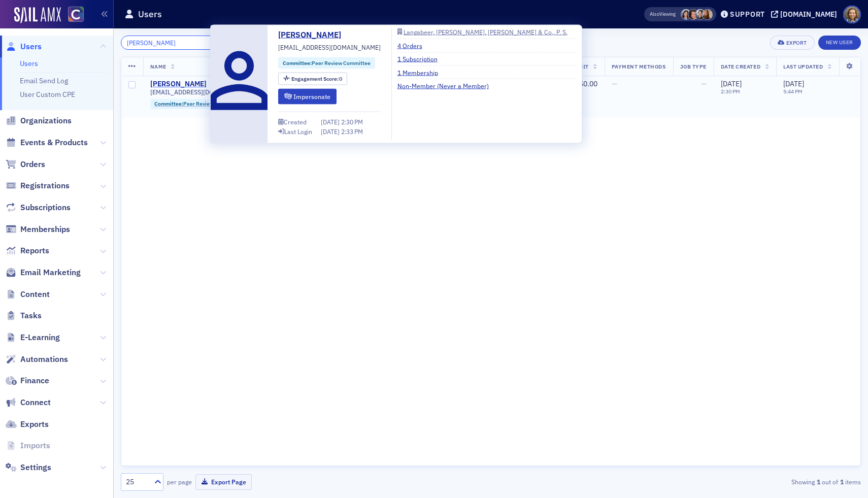  Describe the element at coordinates (36, 360) in the screenshot. I see `a: Automations` at that location.